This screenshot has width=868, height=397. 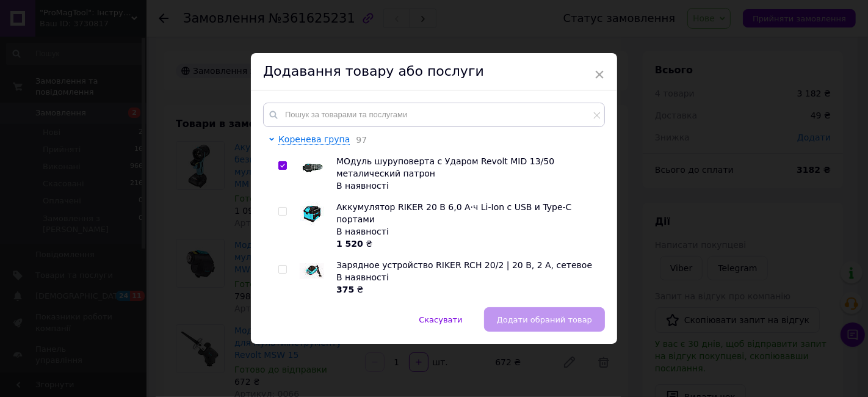 I want to click on button: Скасувати, so click(x=440, y=319).